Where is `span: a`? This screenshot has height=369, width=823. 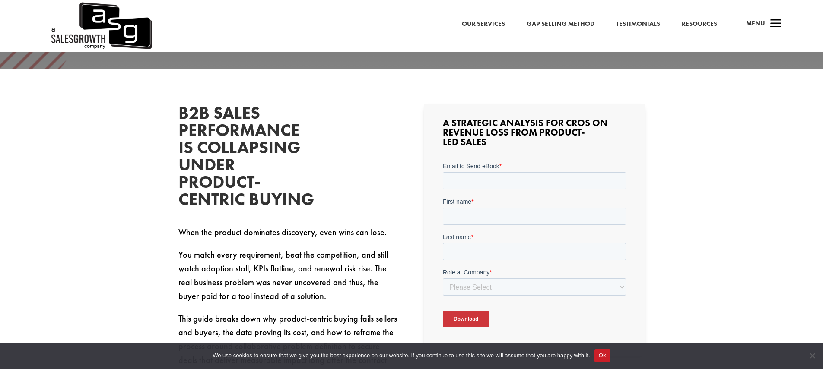 span: a is located at coordinates (776, 24).